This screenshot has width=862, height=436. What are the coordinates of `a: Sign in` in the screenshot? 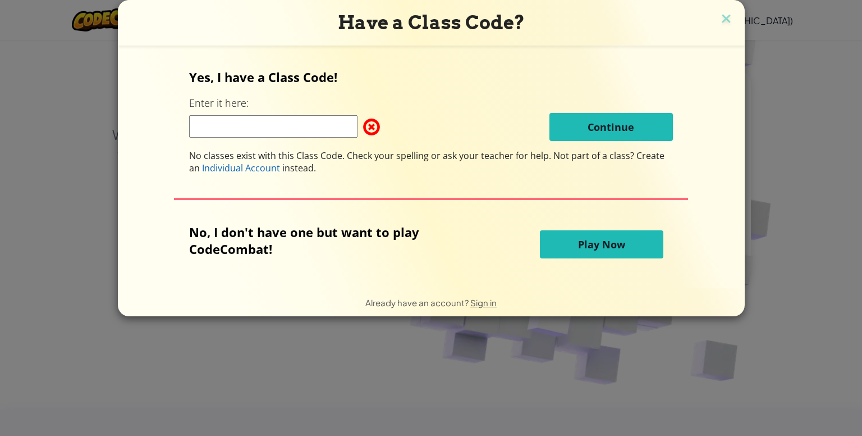 It's located at (483, 302).